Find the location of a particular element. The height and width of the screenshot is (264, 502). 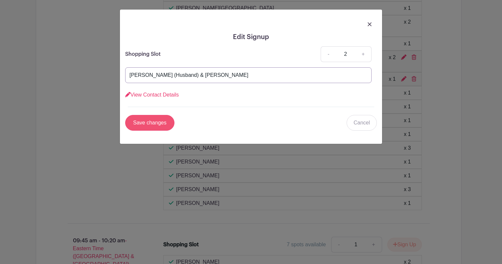

a: View Contact Details is located at coordinates (152, 95).